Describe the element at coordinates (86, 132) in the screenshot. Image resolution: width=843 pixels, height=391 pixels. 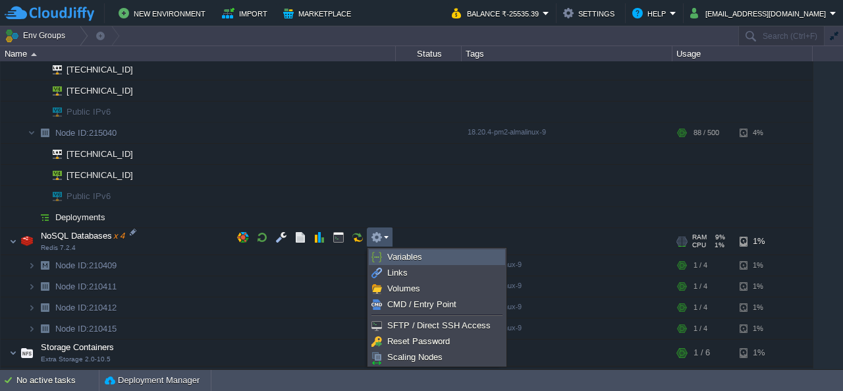
I see `span: 215040` at that location.